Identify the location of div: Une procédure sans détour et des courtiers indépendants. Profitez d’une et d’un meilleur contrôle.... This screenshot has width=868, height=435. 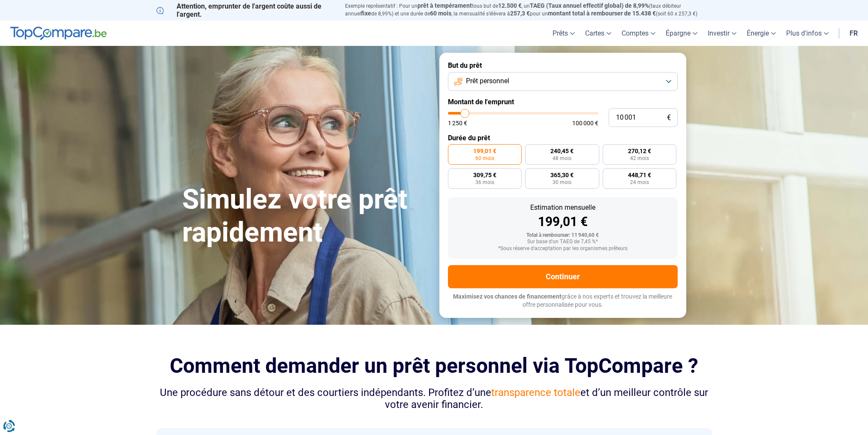
(434, 399).